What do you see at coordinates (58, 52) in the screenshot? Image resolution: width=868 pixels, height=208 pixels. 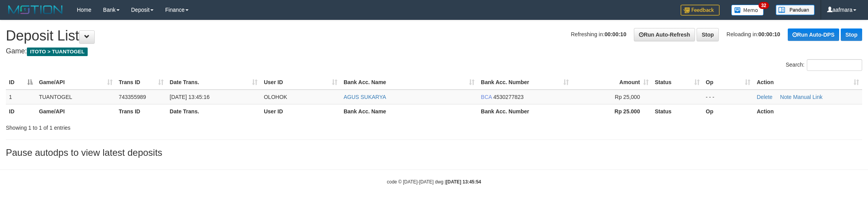 I see `span: ITOTO > TUANTOGEL` at bounding box center [58, 52].